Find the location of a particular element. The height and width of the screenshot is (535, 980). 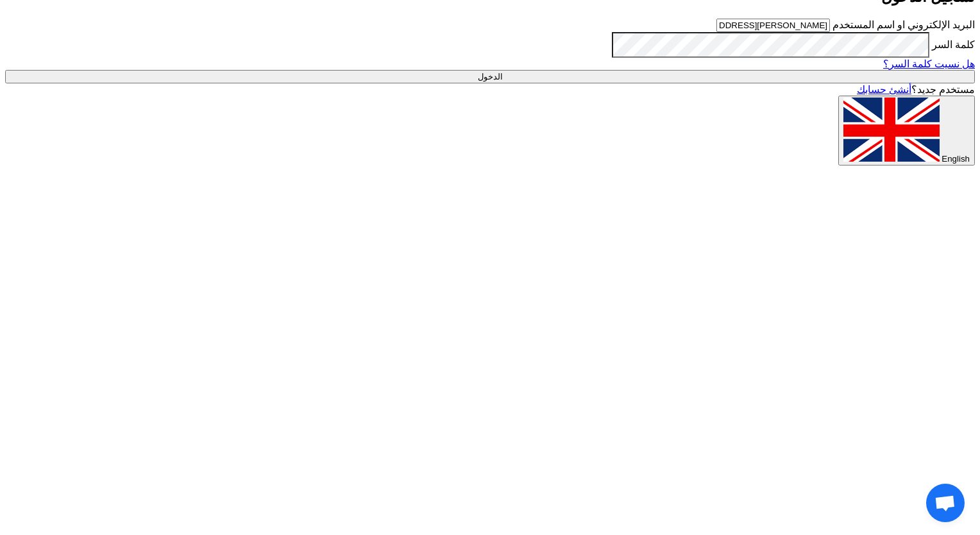

input: الدخول is located at coordinates (490, 77).